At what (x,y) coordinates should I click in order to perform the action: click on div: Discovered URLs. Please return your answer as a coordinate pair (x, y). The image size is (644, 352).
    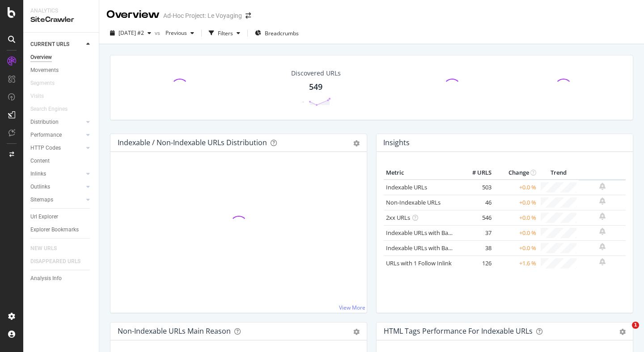
    Looking at the image, I should click on (316, 73).